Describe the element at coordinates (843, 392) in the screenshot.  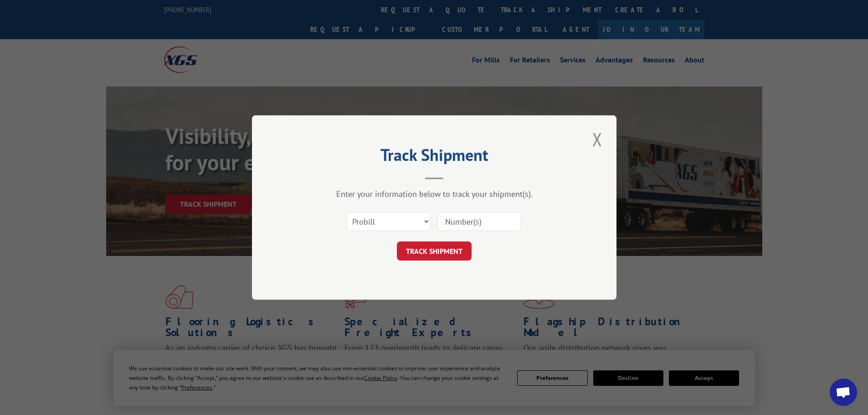
I see `a: Open chat` at that location.